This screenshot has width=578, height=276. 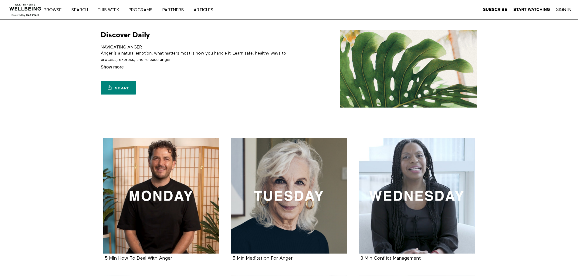 I want to click on span: Show more, so click(x=112, y=67).